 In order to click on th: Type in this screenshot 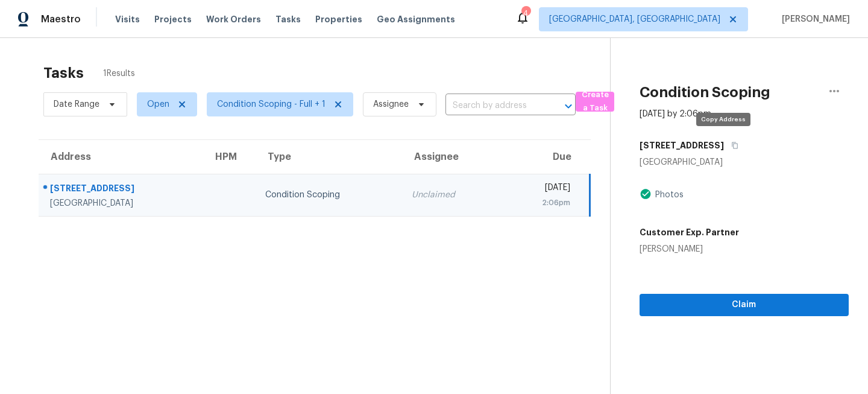, I will do `click(328, 157)`.